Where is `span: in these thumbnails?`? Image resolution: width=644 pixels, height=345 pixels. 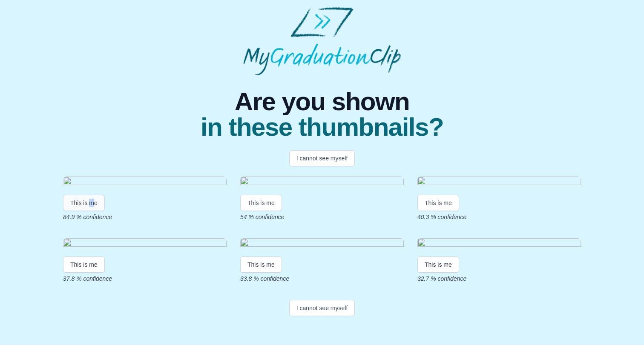 span: in these thumbnails? is located at coordinates (322, 127).